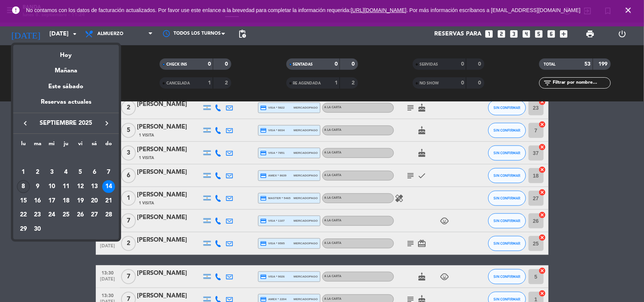  I want to click on td: 16 de septiembre de 2025, so click(38, 201).